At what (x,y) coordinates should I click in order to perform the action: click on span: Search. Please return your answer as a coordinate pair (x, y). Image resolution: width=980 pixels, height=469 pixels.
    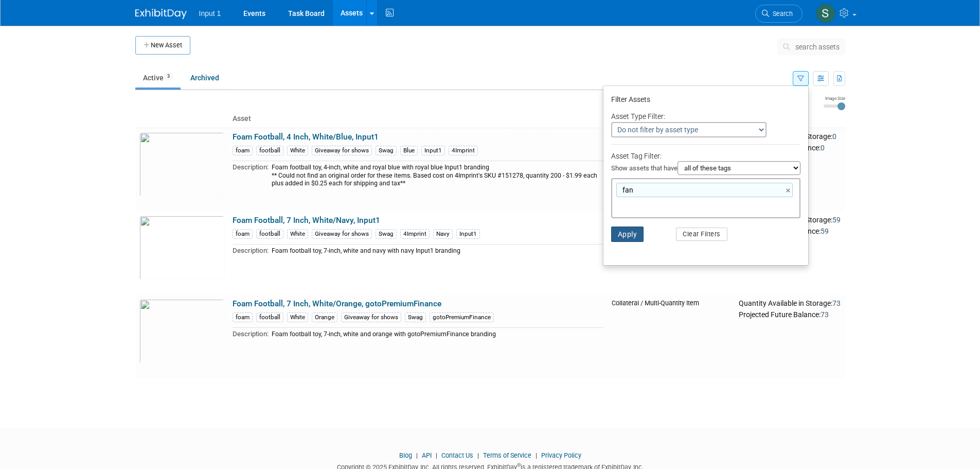
    Looking at the image, I should click on (781, 13).